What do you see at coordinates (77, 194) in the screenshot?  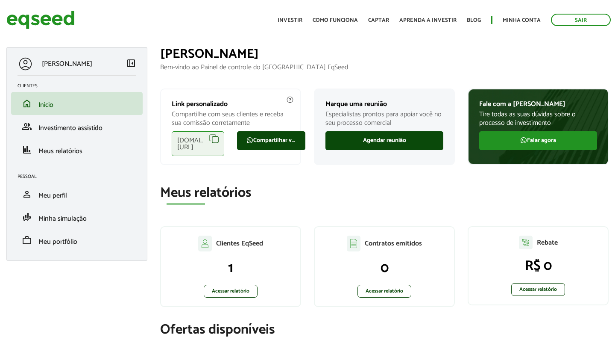 I see `li: Meu perfil` at bounding box center [77, 194].